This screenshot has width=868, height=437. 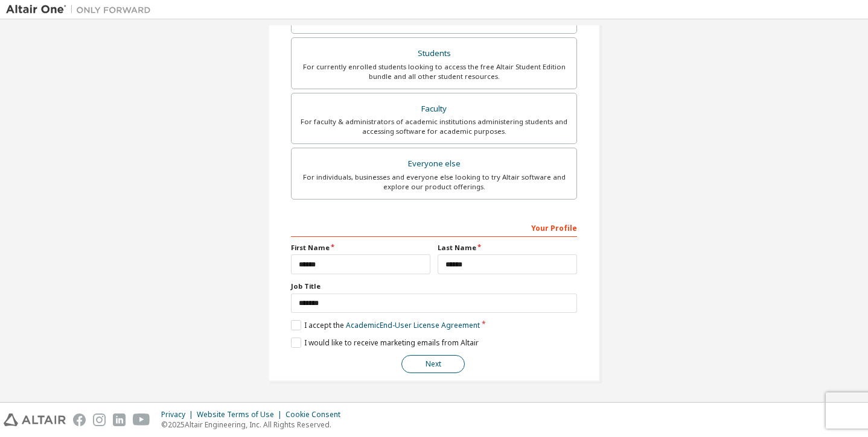 I want to click on div: Privacy, so click(x=178, y=415).